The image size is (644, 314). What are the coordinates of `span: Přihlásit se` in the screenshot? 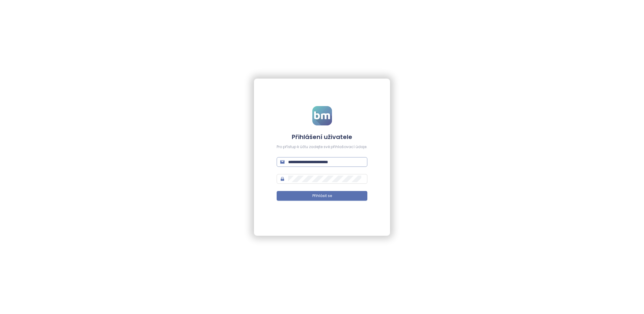 It's located at (322, 196).